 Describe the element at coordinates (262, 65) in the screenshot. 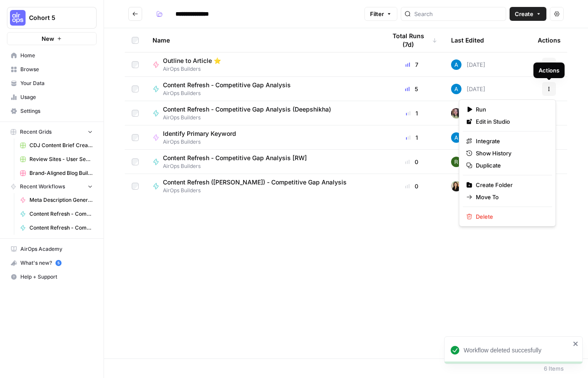

I see `a: Outline to Article ⭐️AirOps Builders` at that location.